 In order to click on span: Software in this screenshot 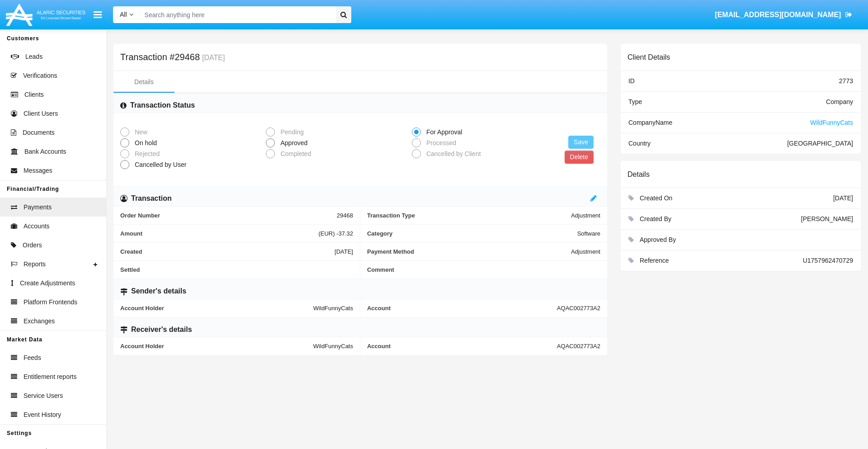, I will do `click(588, 233)`.